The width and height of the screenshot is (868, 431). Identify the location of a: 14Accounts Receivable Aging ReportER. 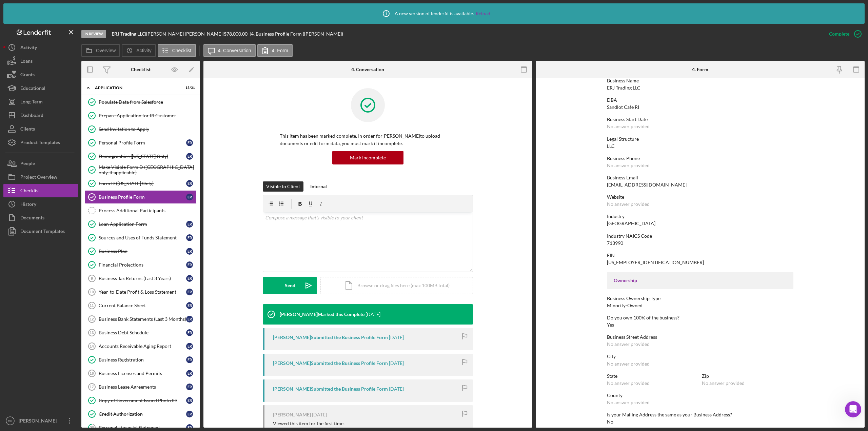
(141, 346).